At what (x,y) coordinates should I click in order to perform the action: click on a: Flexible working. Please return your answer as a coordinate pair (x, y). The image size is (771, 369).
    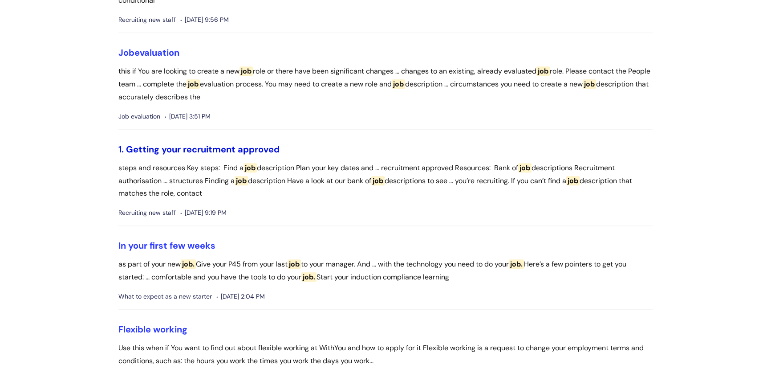
    Looking at the image, I should click on (153, 329).